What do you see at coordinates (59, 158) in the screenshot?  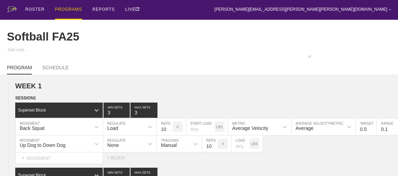 I see `div: MOVEMENT` at bounding box center [59, 158].